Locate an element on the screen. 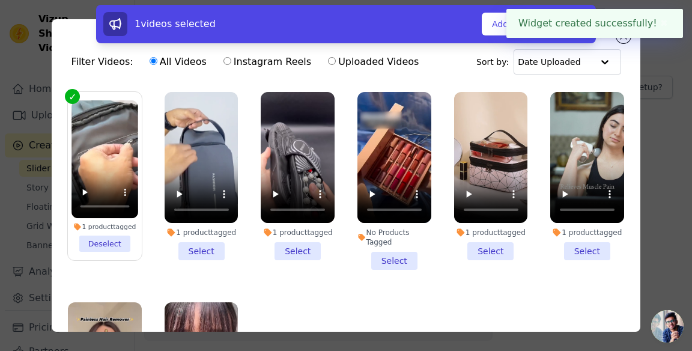 The image size is (692, 351). a: Open chat is located at coordinates (668, 326).